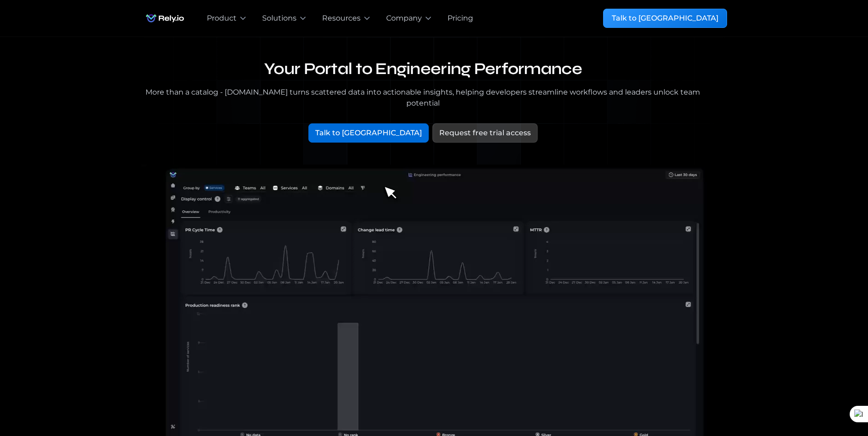 This screenshot has width=868, height=436. What do you see at coordinates (460, 19) in the screenshot?
I see `div: Pricing` at bounding box center [460, 19].